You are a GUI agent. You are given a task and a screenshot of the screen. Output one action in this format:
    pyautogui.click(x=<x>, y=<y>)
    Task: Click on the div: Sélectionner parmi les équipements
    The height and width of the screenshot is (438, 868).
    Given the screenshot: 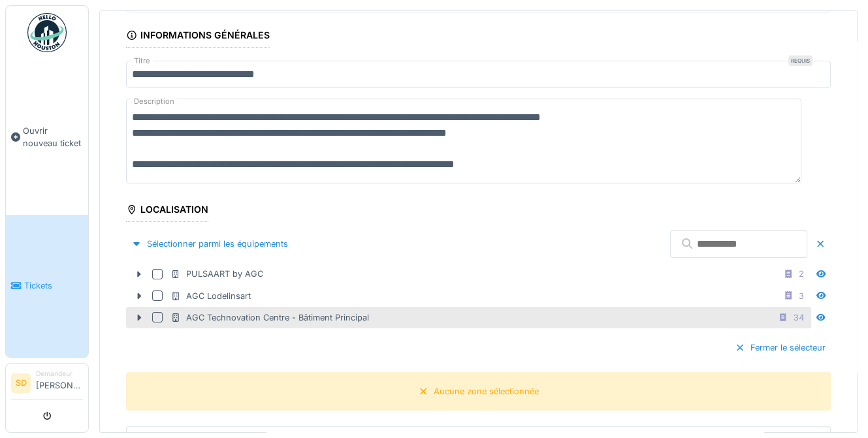 What is the action you would take?
    pyautogui.click(x=210, y=244)
    